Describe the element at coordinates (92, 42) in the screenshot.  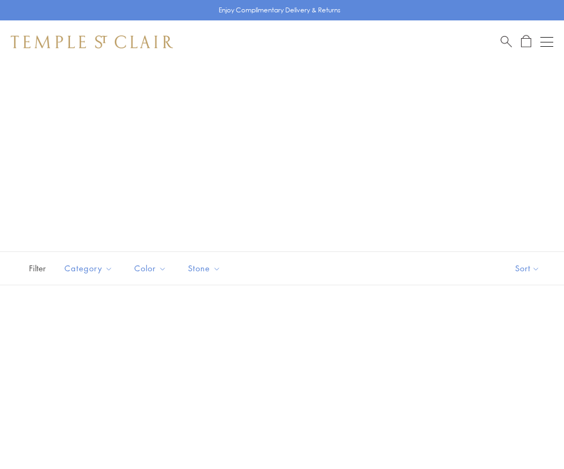
I see `img: Temple St. Clair` at that location.